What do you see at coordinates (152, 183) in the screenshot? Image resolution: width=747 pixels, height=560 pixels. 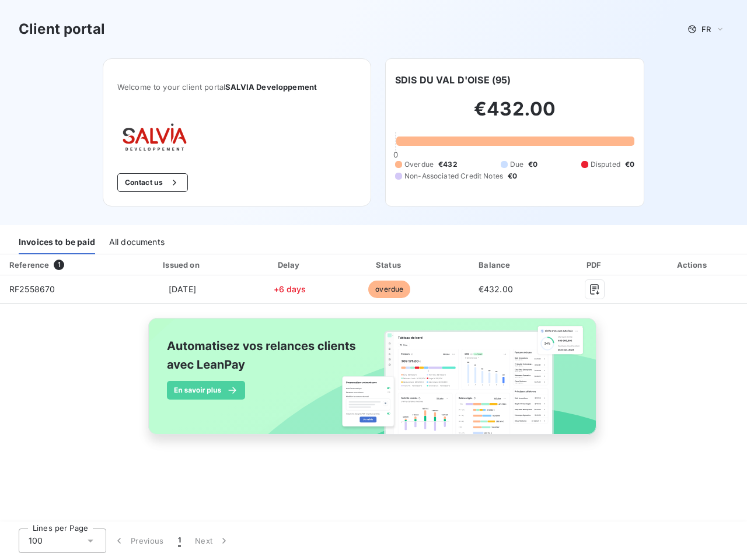 I see `button: Contact us` at bounding box center [152, 183].